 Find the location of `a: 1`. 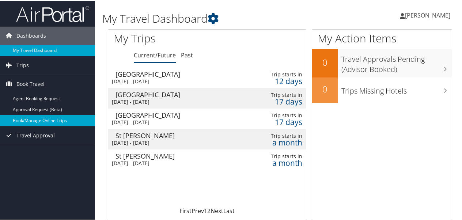

a: 1 is located at coordinates (205, 210).